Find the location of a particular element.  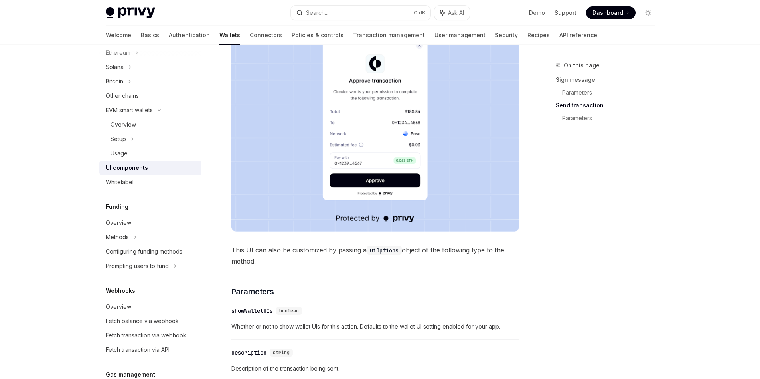

a: Basics is located at coordinates (150, 35).